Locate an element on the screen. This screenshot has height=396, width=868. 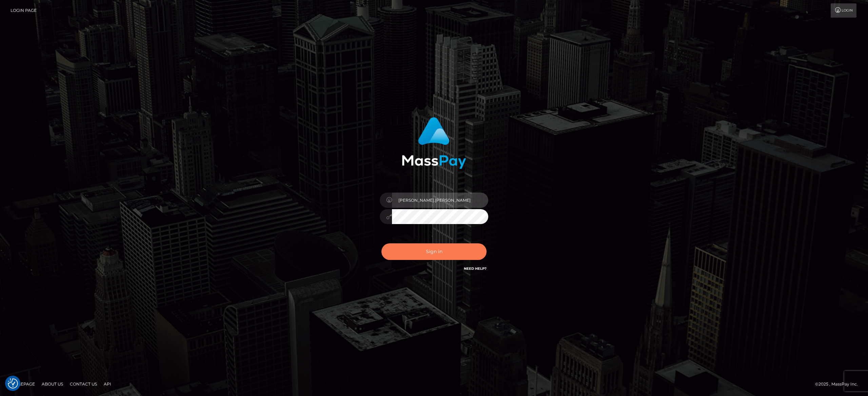
button: Sign in is located at coordinates (434, 252).